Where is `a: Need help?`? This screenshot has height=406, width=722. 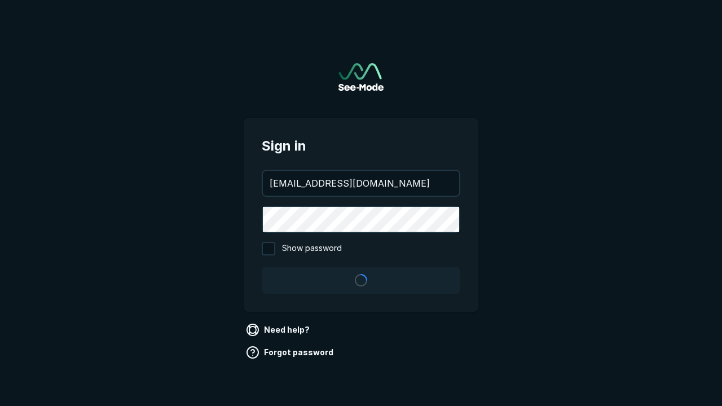 a: Need help? is located at coordinates (279, 330).